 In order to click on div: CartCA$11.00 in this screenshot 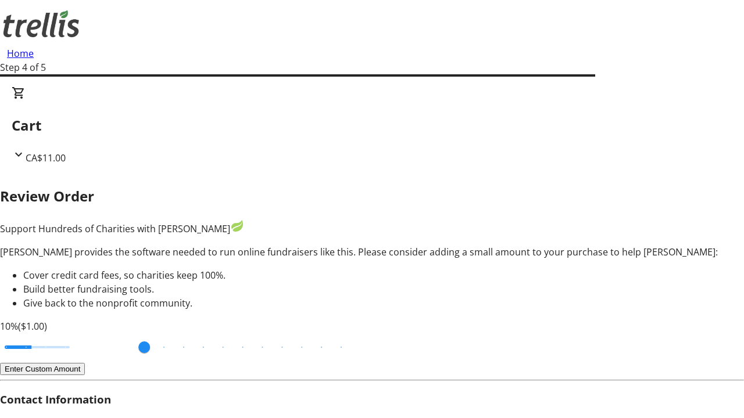, I will do `click(372, 126)`.